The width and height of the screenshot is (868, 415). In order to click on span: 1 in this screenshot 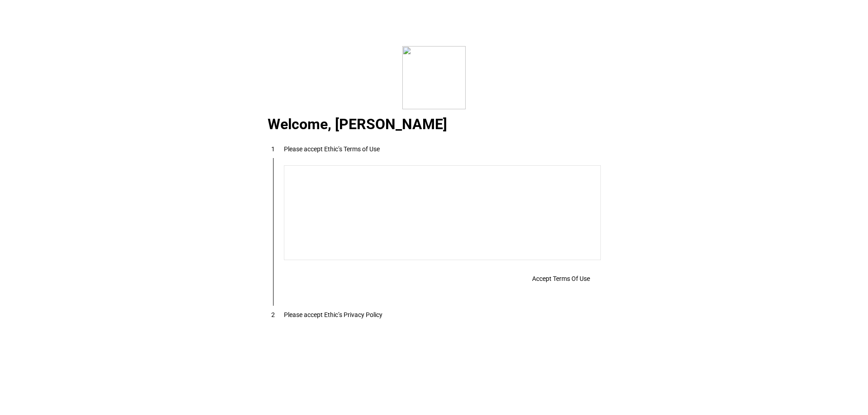, I will do `click(273, 149)`.